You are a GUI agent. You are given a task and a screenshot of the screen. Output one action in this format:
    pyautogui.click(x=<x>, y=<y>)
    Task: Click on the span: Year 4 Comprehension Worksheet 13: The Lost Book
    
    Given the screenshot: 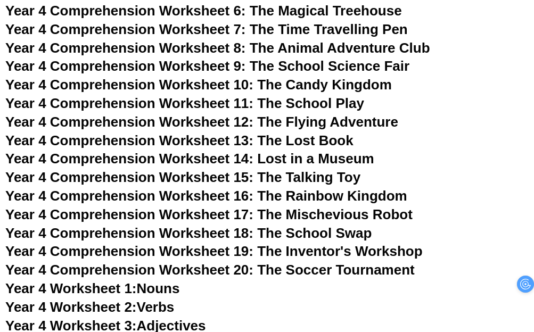 What is the action you would take?
    pyautogui.click(x=179, y=140)
    